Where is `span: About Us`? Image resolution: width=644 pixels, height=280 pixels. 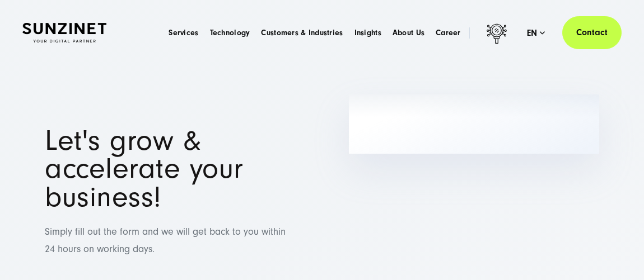
span: About Us is located at coordinates (409, 33).